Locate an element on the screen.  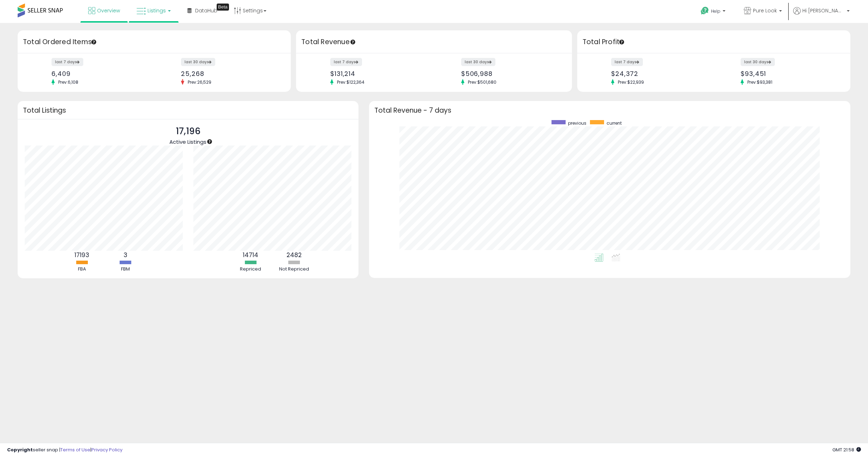
span: DataHub is located at coordinates (206, 11).